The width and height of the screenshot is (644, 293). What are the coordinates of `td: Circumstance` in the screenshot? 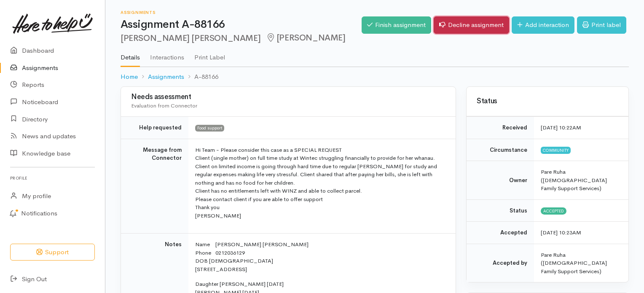 It's located at (500, 150).